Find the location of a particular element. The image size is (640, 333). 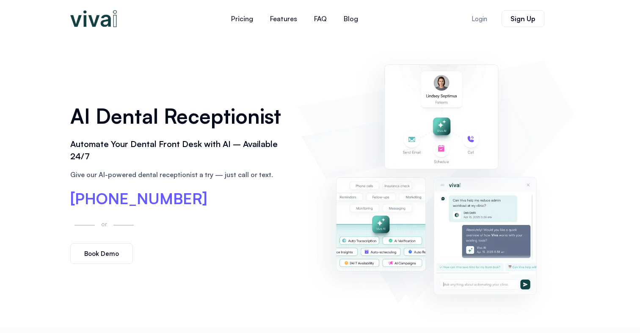

a: Pricing is located at coordinates (242, 19).